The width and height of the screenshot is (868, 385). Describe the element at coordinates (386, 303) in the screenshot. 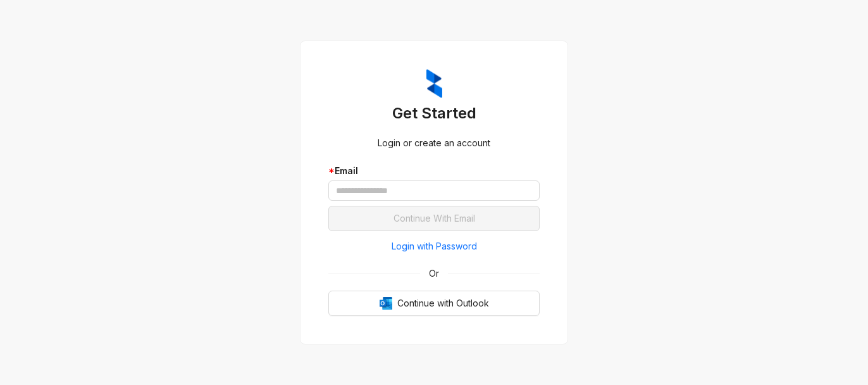

I see `img: Outlook` at that location.